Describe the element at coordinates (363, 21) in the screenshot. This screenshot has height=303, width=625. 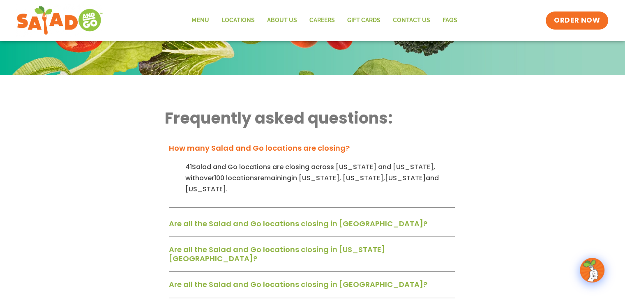
I see `a: GIFT CARDS` at that location.